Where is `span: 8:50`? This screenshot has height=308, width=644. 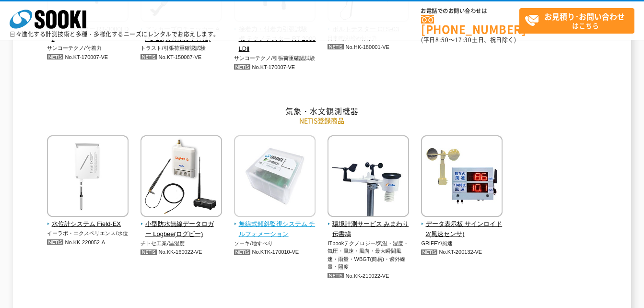
span: 8:50 is located at coordinates (442, 40).